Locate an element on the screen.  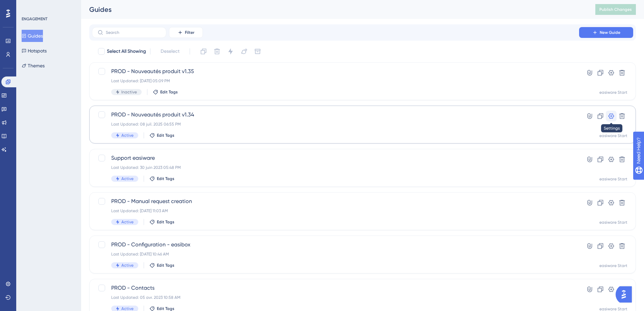
button: New Guide is located at coordinates (606, 32).